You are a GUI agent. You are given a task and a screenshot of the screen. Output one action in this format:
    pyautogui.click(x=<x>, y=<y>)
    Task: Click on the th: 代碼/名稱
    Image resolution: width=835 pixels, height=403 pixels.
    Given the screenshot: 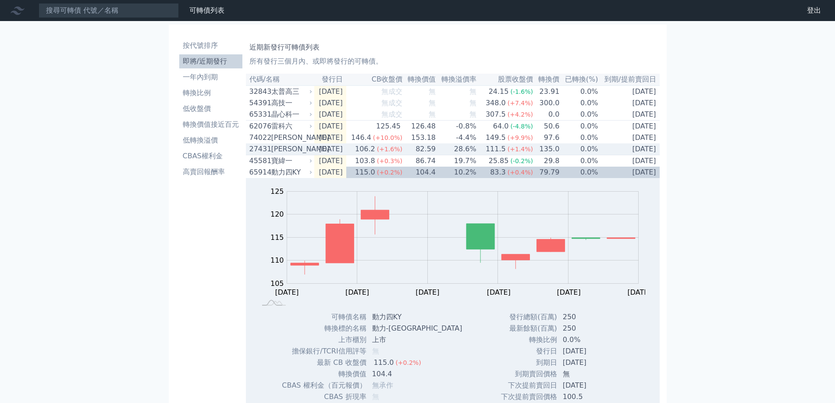 What is the action you would take?
    pyautogui.click(x=280, y=79)
    